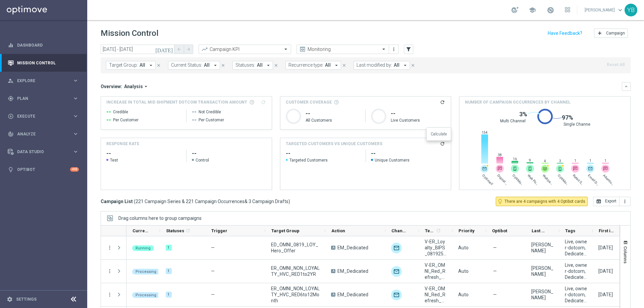  I want to click on span: Target Group, so click(285, 230).